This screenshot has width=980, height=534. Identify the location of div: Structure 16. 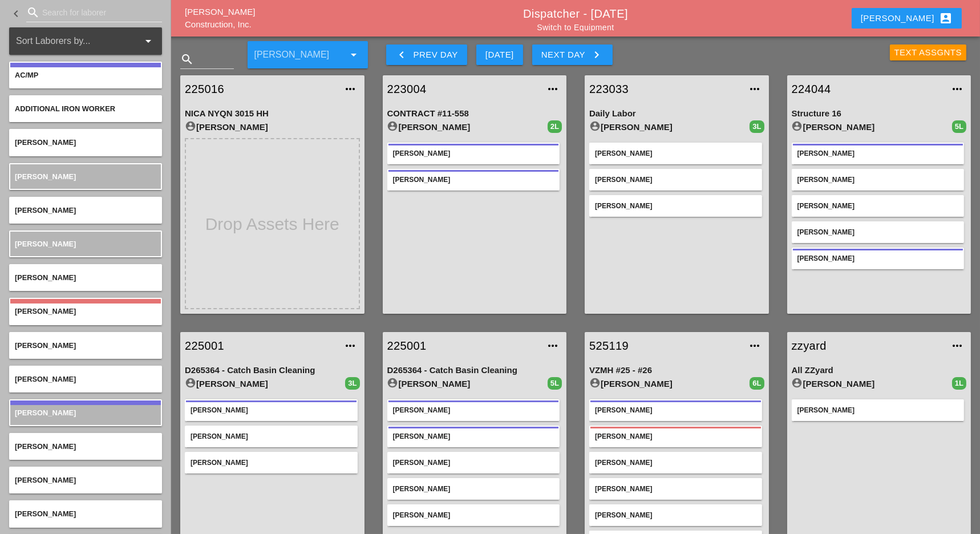
(879, 114).